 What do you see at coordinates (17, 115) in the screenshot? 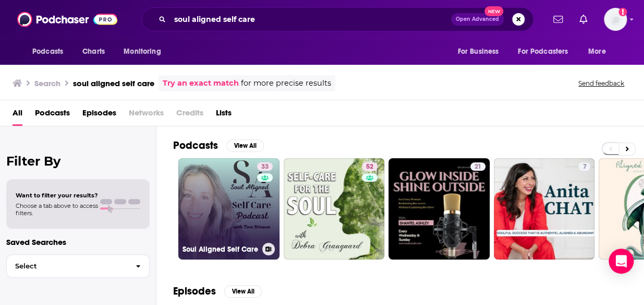
I see `span: All` at bounding box center [17, 115].